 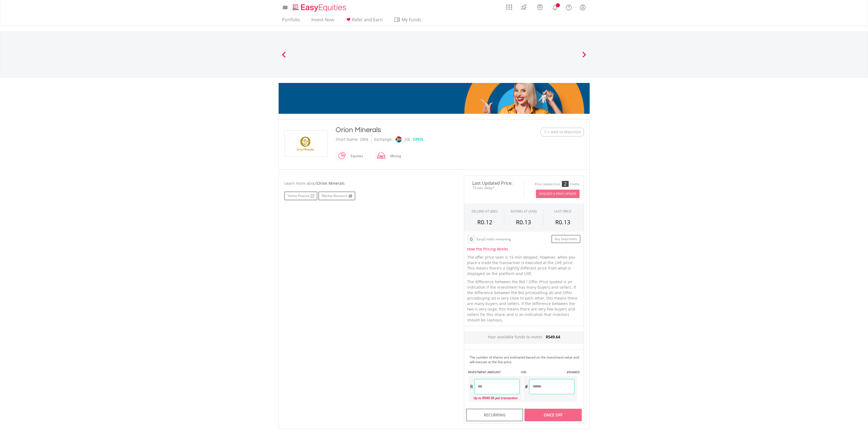 What do you see at coordinates (566, 239) in the screenshot?
I see `a: Buy EasyCredits` at bounding box center [566, 239].